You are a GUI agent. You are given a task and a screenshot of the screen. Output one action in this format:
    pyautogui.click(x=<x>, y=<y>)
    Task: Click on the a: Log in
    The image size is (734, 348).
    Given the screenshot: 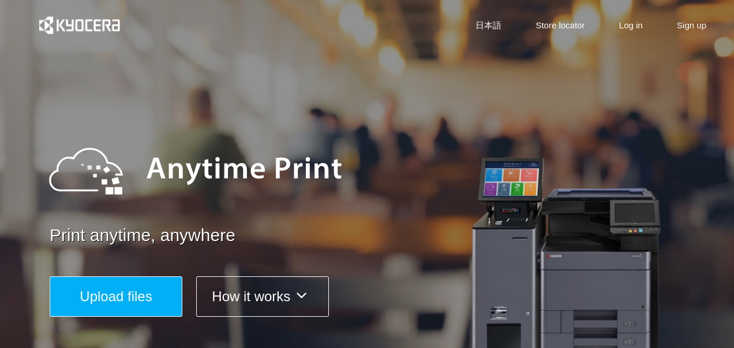 What is the action you would take?
    pyautogui.click(x=631, y=25)
    